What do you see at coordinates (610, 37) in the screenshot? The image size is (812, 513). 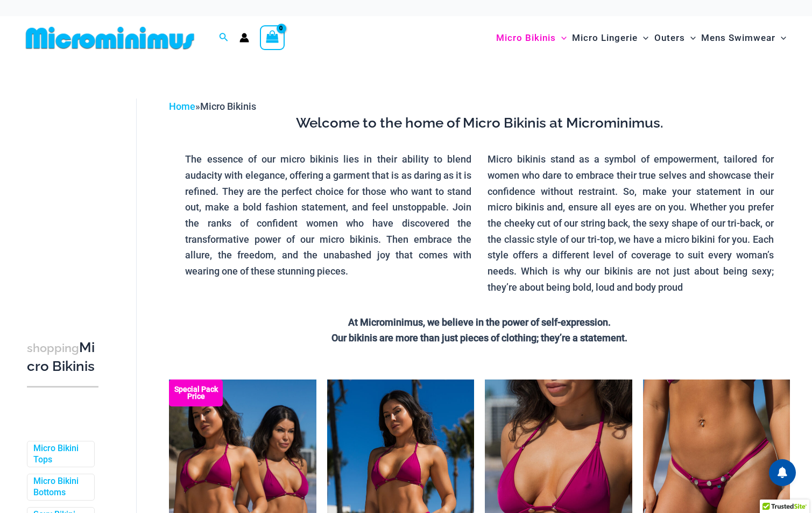 I see `a: Micro LingerieMenu ToggleMenu Toggle` at bounding box center [610, 37].